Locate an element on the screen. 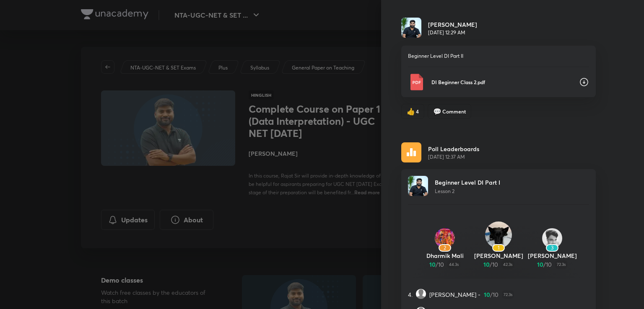 The height and width of the screenshot is (309, 644). img: rescheduled is located at coordinates (411, 152).